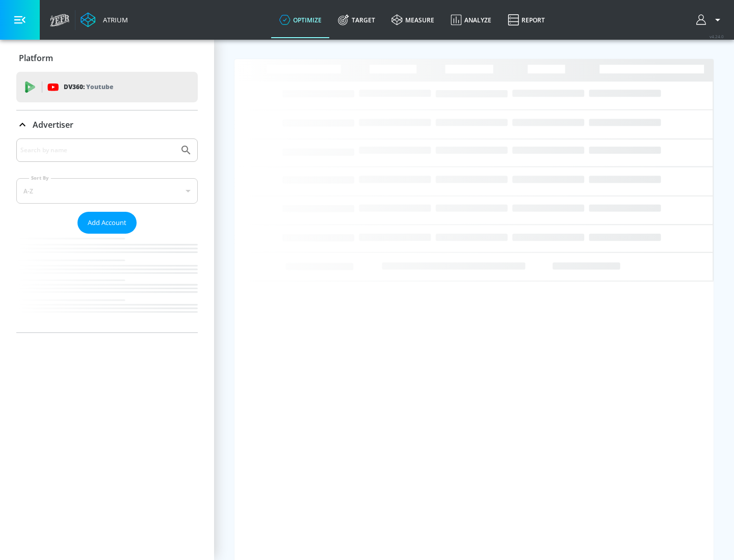 The image size is (734, 560). I want to click on a: Analyze, so click(471, 20).